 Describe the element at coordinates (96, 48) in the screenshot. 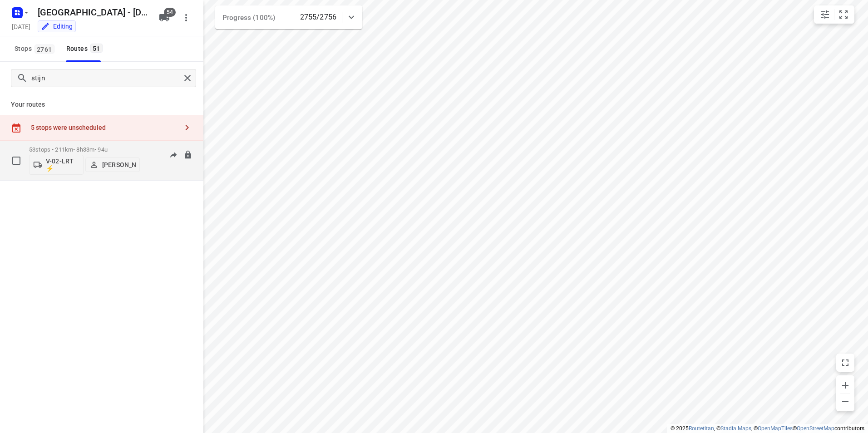

I see `span: 51` at that location.